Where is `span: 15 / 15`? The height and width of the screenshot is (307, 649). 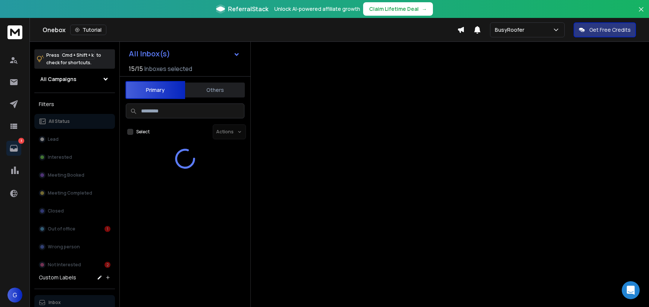 span: 15 / 15 is located at coordinates (136, 69).